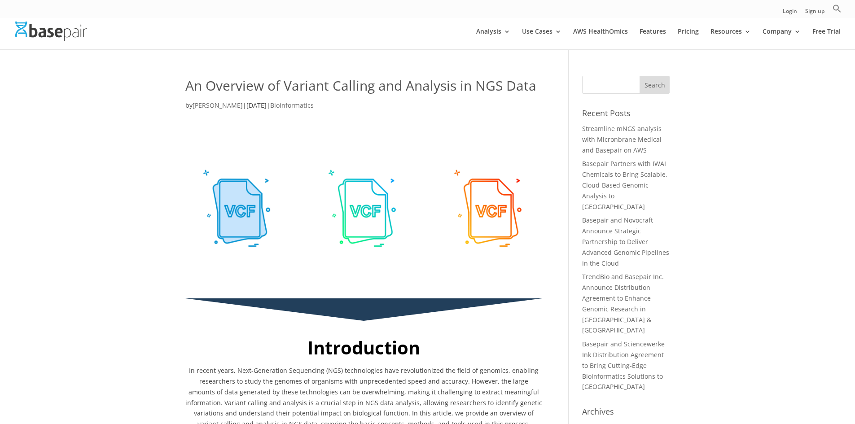 This screenshot has width=855, height=424. I want to click on h1: An Overview of Variant Calling and Analysis in NGS Data, so click(364, 88).